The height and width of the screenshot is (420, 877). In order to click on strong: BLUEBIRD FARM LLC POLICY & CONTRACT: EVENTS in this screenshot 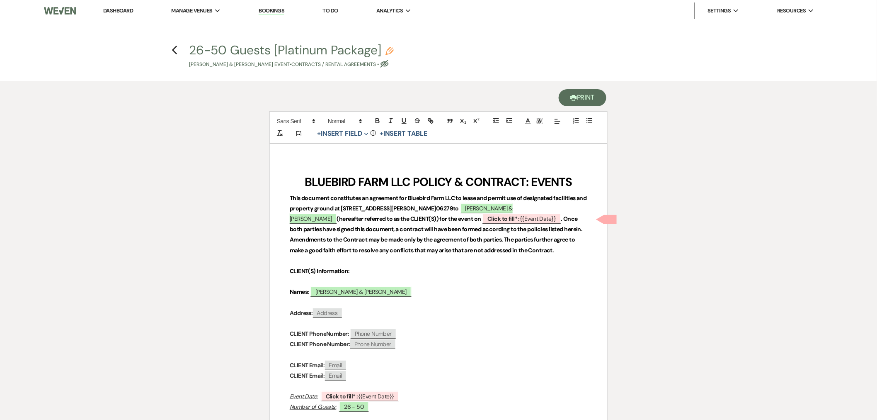, I will do `click(439, 182)`.